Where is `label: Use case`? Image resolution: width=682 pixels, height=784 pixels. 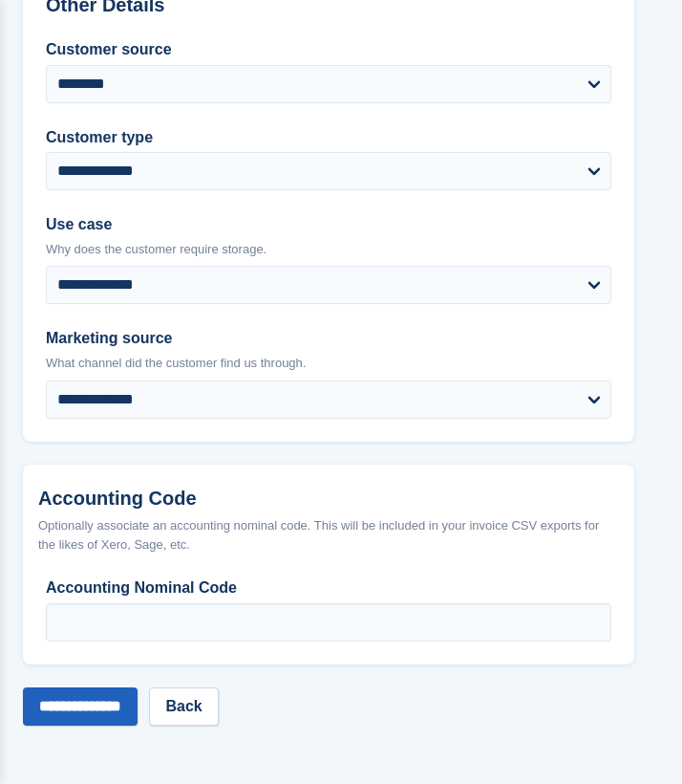 label: Use case is located at coordinates (329, 224).